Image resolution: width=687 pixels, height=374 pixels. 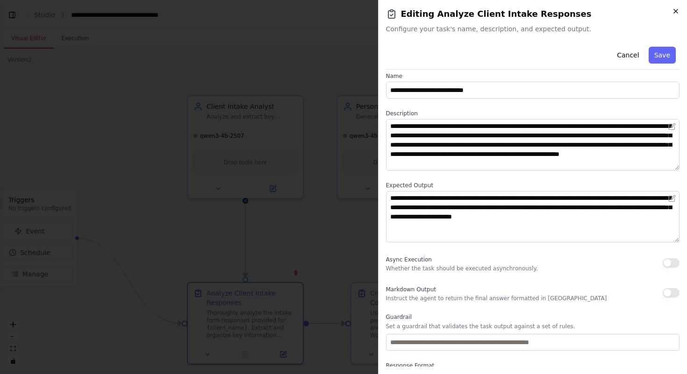 What do you see at coordinates (533, 317) in the screenshot?
I see `label: Guardrail` at bounding box center [533, 317].